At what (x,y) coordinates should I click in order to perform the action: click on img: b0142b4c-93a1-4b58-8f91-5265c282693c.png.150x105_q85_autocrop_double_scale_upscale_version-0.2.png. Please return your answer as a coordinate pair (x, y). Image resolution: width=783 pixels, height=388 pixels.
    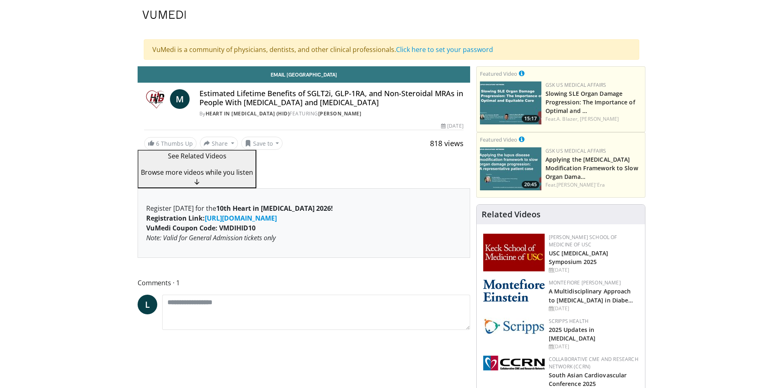
    Looking at the image, I should click on (514, 290).